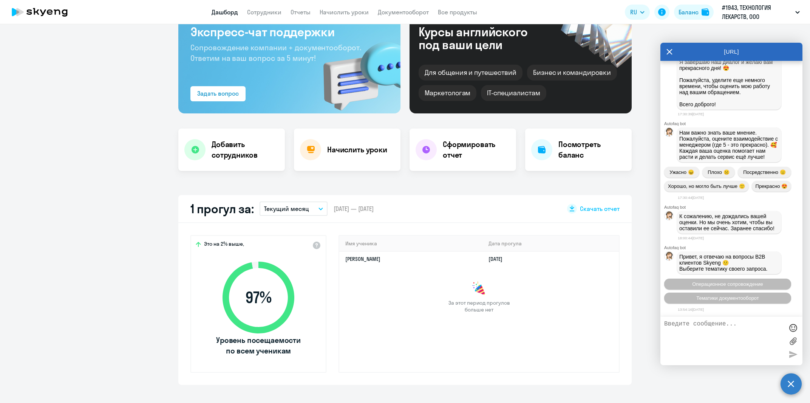 This screenshot has height=403, width=810. I want to click on h2: 1 прогул за:, so click(222, 209).